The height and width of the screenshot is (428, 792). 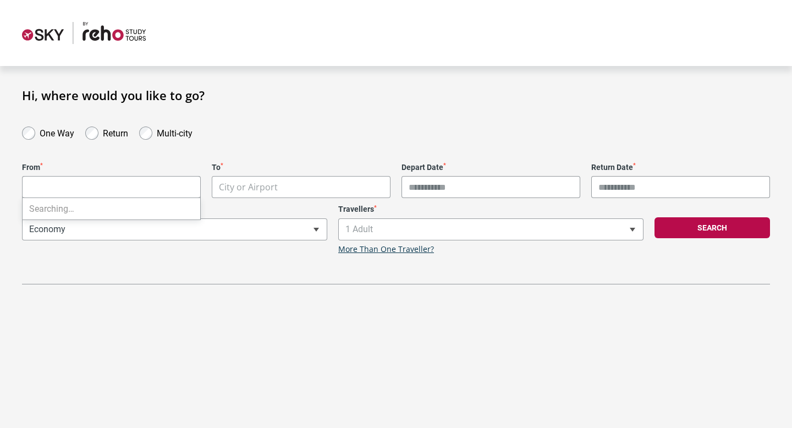 I want to click on input: Search, so click(x=111, y=187).